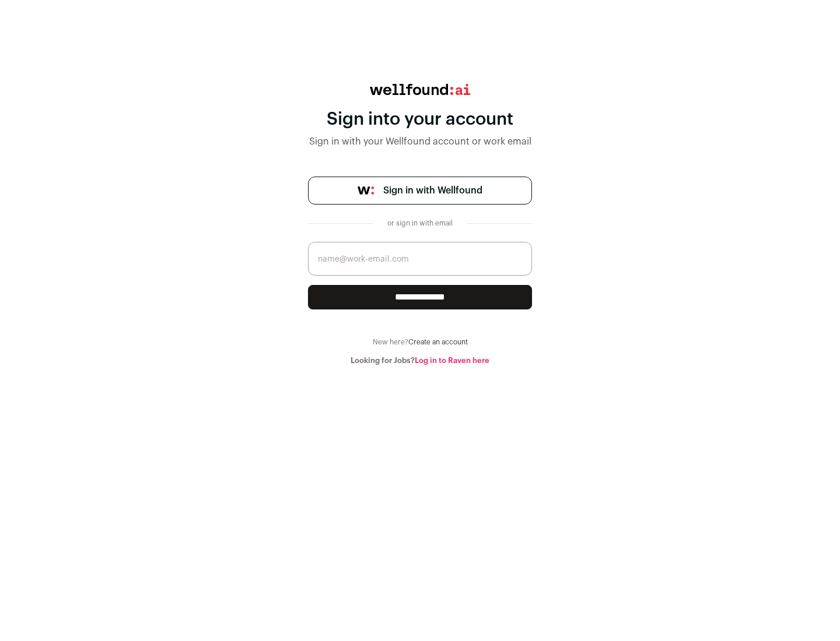 The width and height of the screenshot is (840, 641). I want to click on span: Sign in with Wellfound, so click(432, 191).